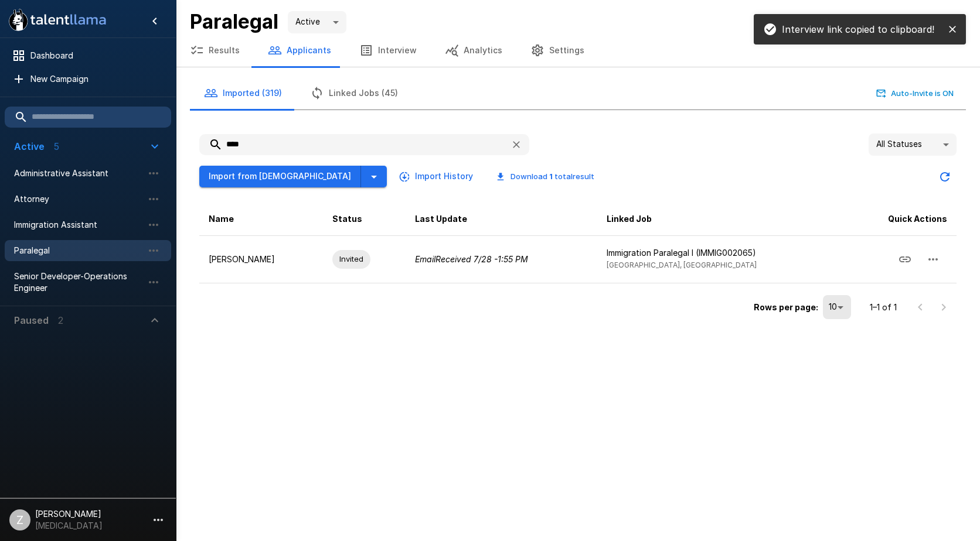 The image size is (980, 541). Describe the element at coordinates (905, 258) in the screenshot. I see `span: Copy Interview Link` at that location.